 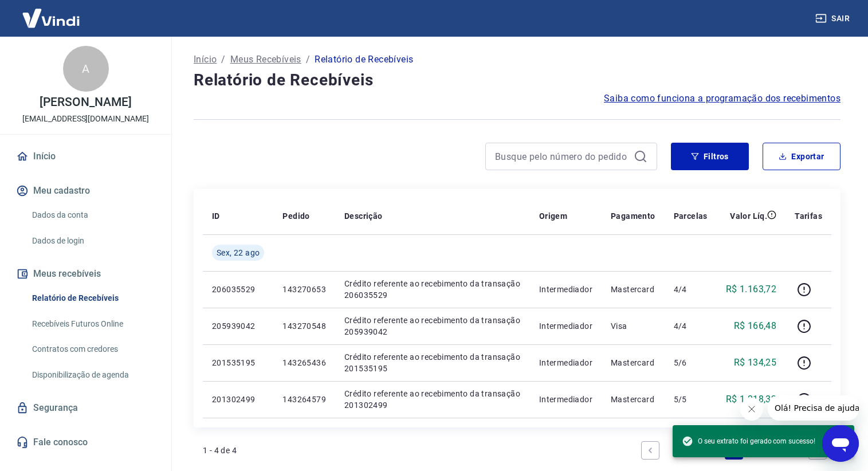 What do you see at coordinates (834, 18) in the screenshot?
I see `button: Sair` at bounding box center [834, 18].